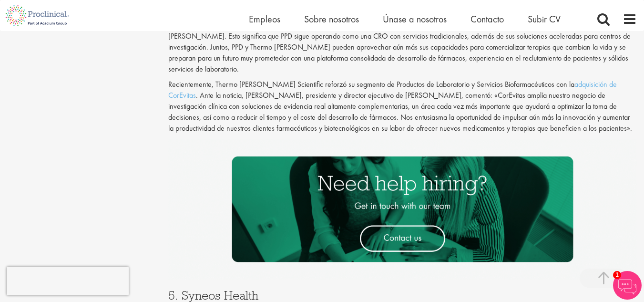 The image size is (644, 302). Describe the element at coordinates (544, 19) in the screenshot. I see `a: Subir CV` at that location.